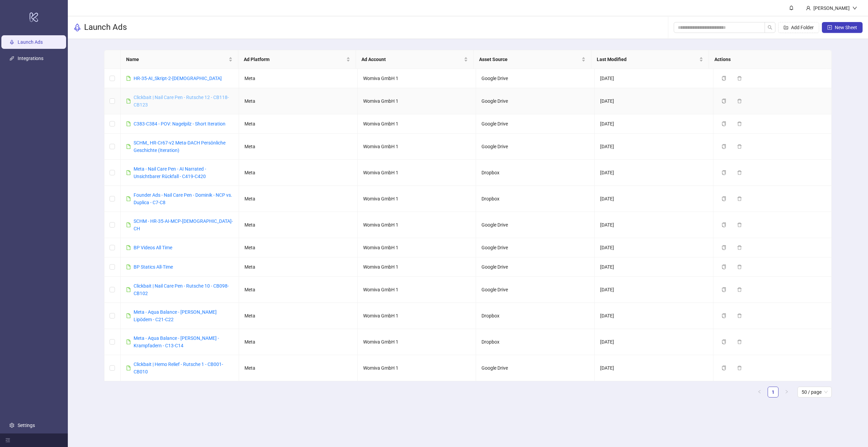 The width and height of the screenshot is (868, 447). Describe the element at coordinates (787, 392) in the screenshot. I see `button: right` at that location.